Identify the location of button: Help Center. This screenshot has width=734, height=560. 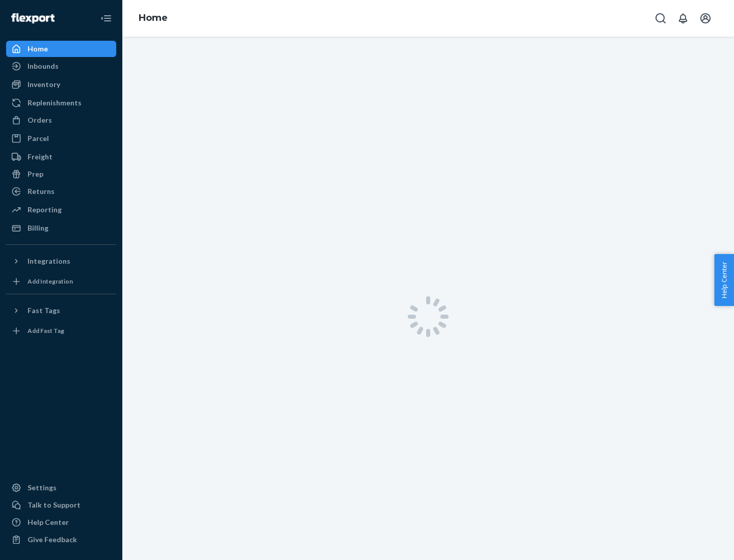
(724, 280).